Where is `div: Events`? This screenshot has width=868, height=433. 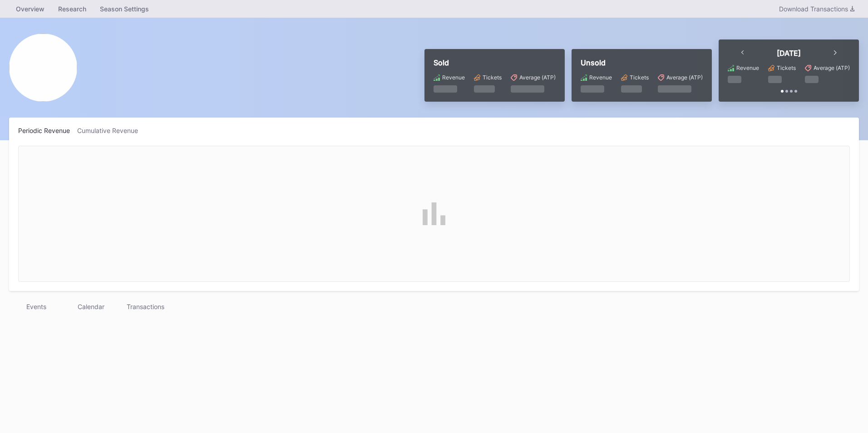 div: Events is located at coordinates (36, 307).